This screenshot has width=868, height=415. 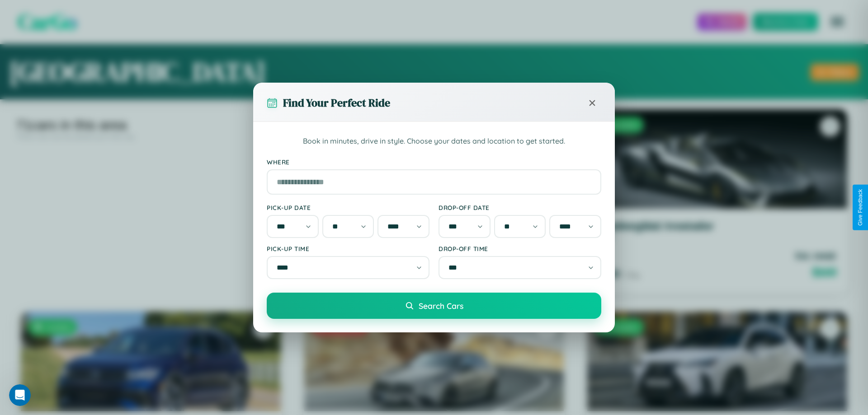 What do you see at coordinates (520, 249) in the screenshot?
I see `label: Drop-off Time` at bounding box center [520, 249].